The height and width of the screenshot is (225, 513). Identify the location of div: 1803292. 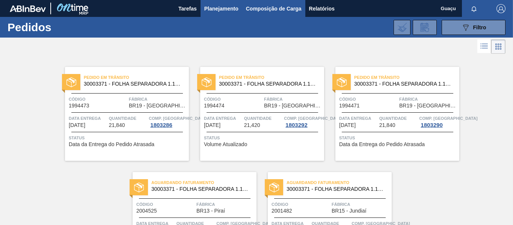
(296, 125).